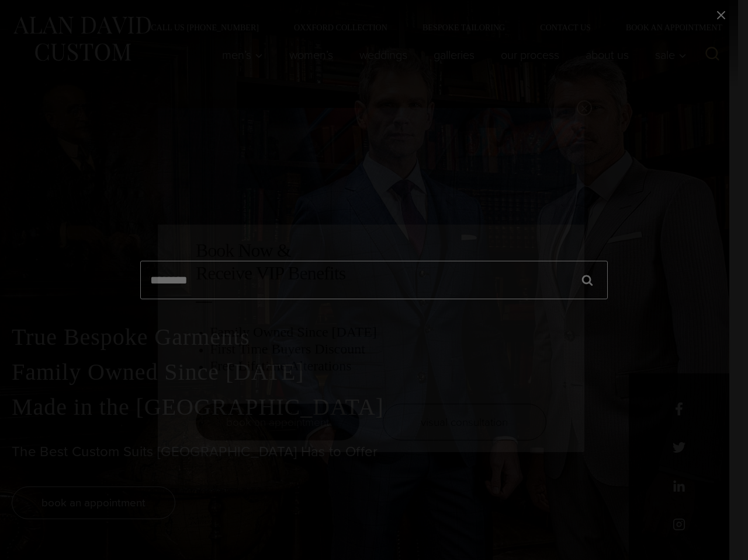 This screenshot has width=748, height=560. I want to click on button: Close, so click(584, 108).